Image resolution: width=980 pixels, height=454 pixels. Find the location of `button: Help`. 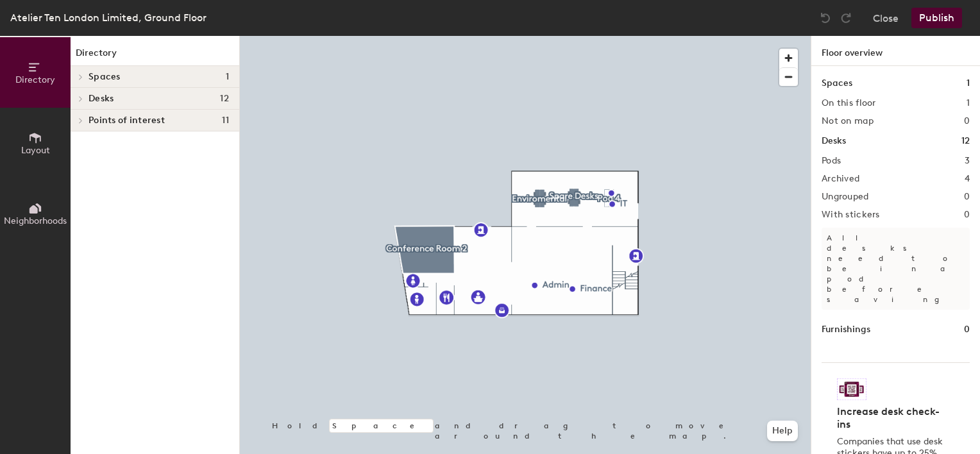

button: Help is located at coordinates (782, 431).